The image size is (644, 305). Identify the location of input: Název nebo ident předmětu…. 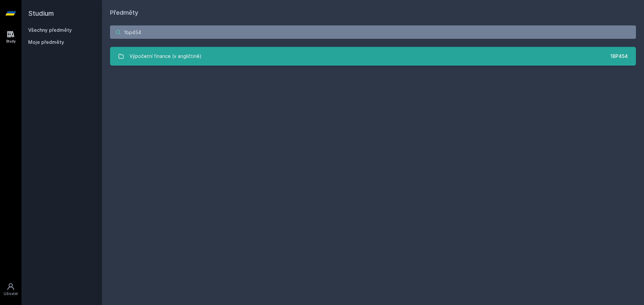
(373, 32).